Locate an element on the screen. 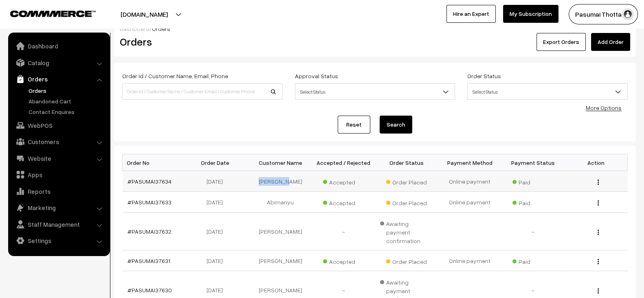 The height and width of the screenshot is (298, 644). a: Marketing is located at coordinates (59, 207).